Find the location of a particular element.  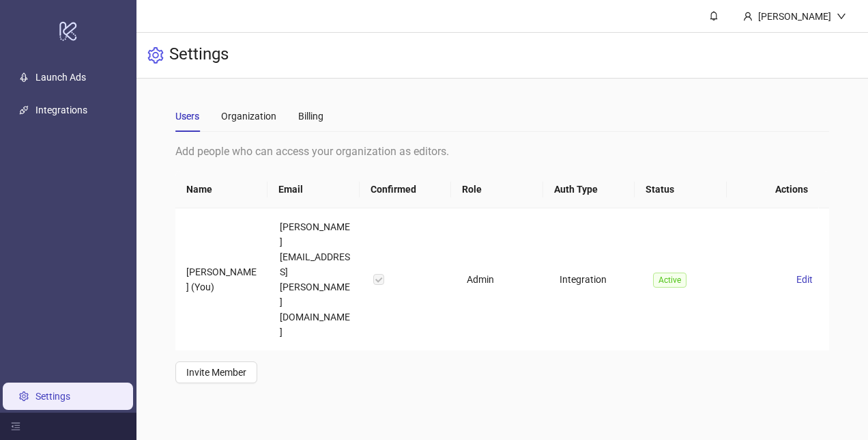

b: Documentation & Resources is located at coordinates (110, 73).